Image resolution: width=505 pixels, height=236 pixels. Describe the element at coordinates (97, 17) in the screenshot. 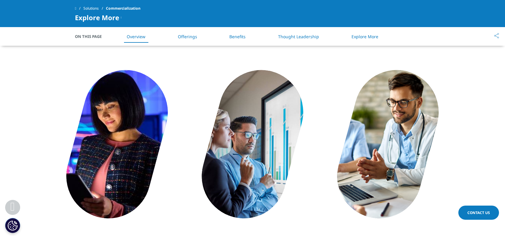

I see `span: Explore More` at that location.